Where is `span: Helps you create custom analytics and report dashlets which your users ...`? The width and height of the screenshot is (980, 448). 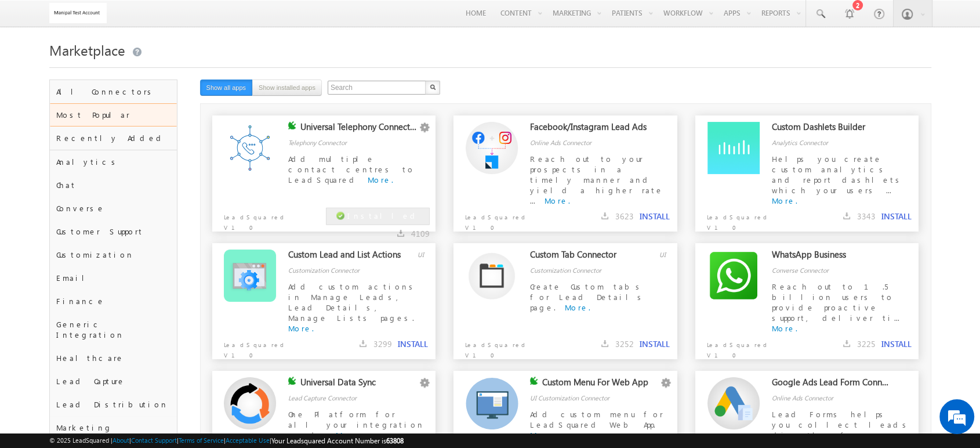
span: Helps you create custom analytics and report dashlets which your users ... is located at coordinates (837, 174).